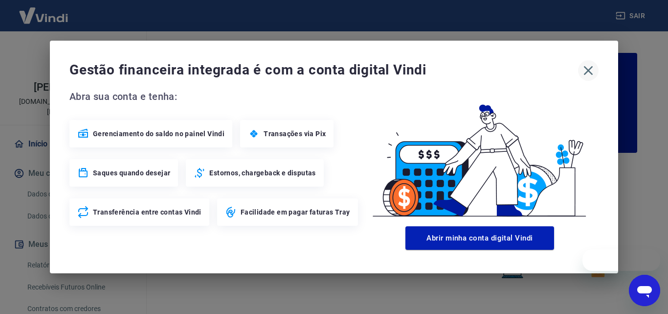 The image size is (668, 314). I want to click on span: Transferência entre contas Vindi, so click(147, 212).